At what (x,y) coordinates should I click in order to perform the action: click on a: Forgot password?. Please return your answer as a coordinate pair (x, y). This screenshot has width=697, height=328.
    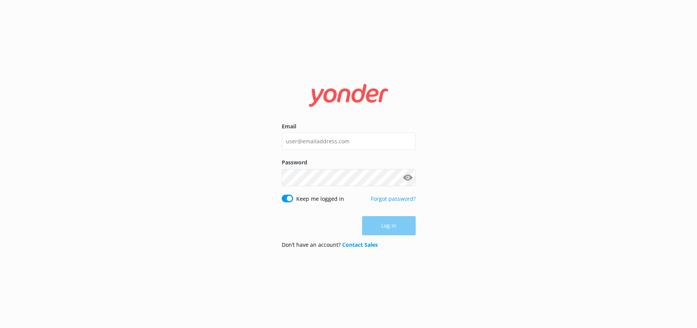
    Looking at the image, I should click on (393, 198).